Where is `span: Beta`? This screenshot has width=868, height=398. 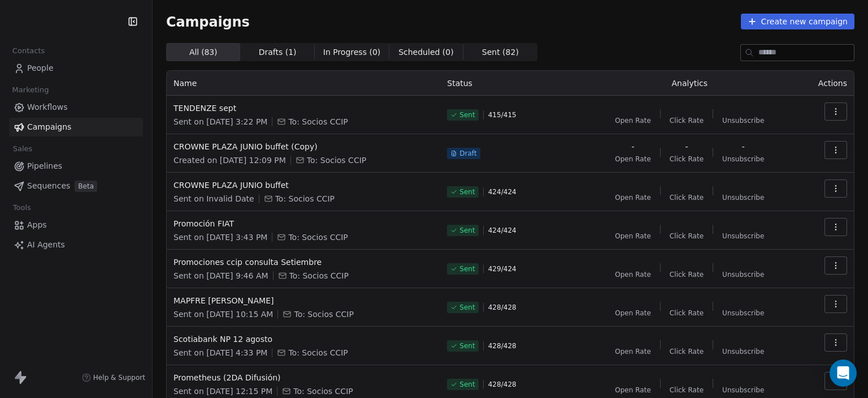 span: Beta is located at coordinates (86, 186).